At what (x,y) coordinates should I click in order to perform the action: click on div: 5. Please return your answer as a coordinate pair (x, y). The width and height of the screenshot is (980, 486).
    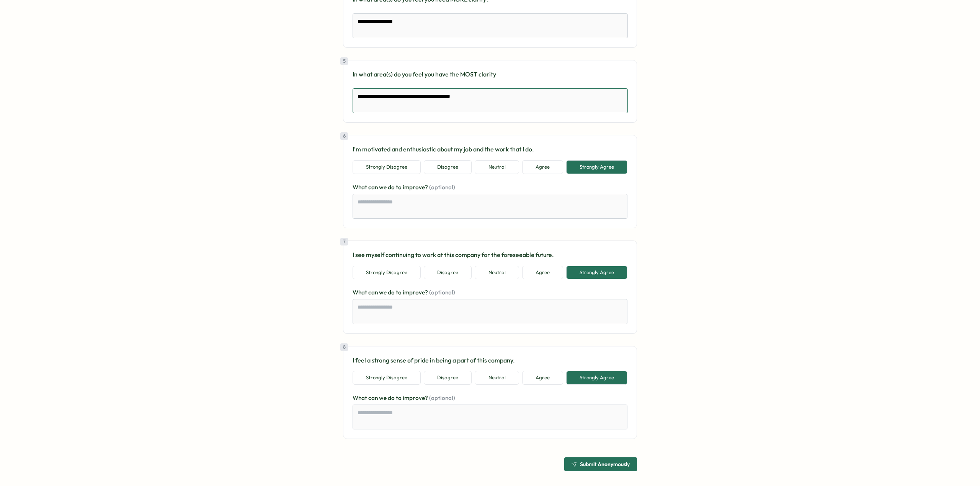
    Looking at the image, I should click on (344, 62).